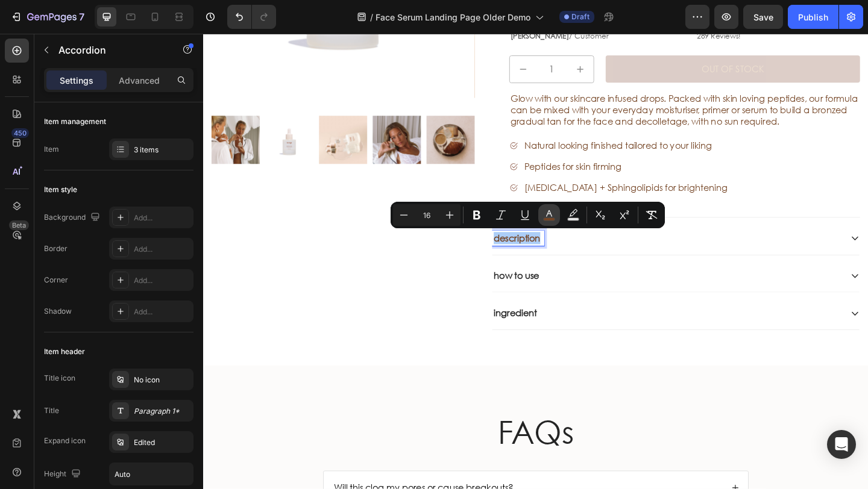 The height and width of the screenshot is (489, 868). I want to click on div: Out of stock, so click(576, 38).